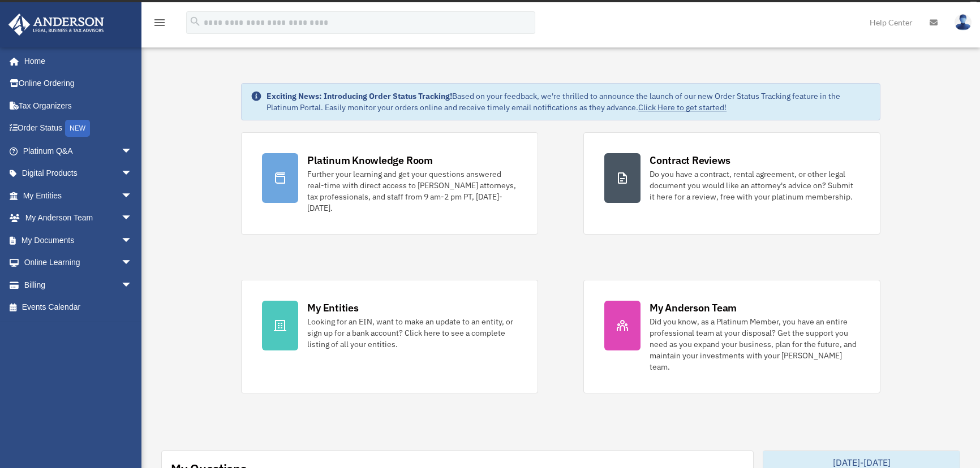 The image size is (980, 468). Describe the element at coordinates (160, 25) in the screenshot. I see `a: menu` at that location.